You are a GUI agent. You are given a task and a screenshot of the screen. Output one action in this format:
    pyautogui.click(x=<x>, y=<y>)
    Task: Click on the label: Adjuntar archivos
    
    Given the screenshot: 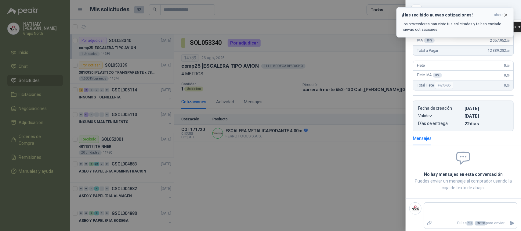 What is the action you would take?
    pyautogui.click(x=430, y=223)
    